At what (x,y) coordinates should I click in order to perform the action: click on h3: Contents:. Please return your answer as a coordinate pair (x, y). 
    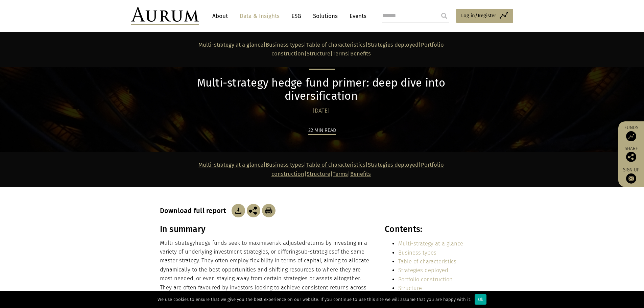
    Looking at the image, I should click on (433, 229).